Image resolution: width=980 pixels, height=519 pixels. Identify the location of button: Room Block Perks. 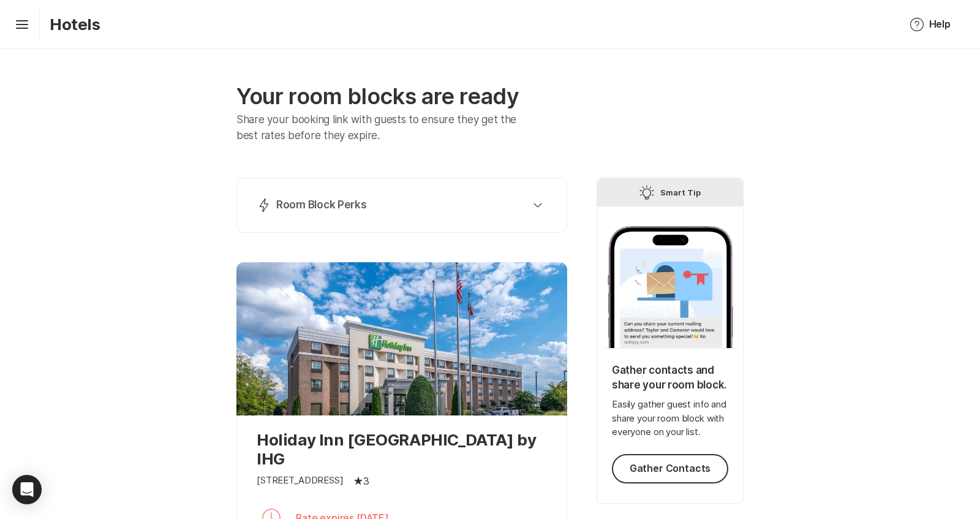
(402, 206).